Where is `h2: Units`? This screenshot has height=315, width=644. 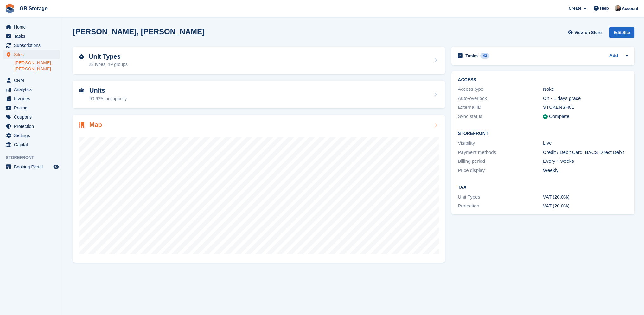
h2: Units is located at coordinates (108, 90).